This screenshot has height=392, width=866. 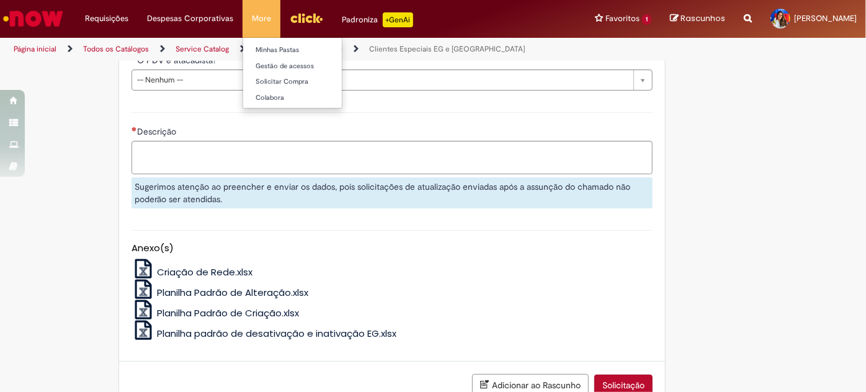 I want to click on img: click_logo_yellow_360x200.png, so click(x=306, y=18).